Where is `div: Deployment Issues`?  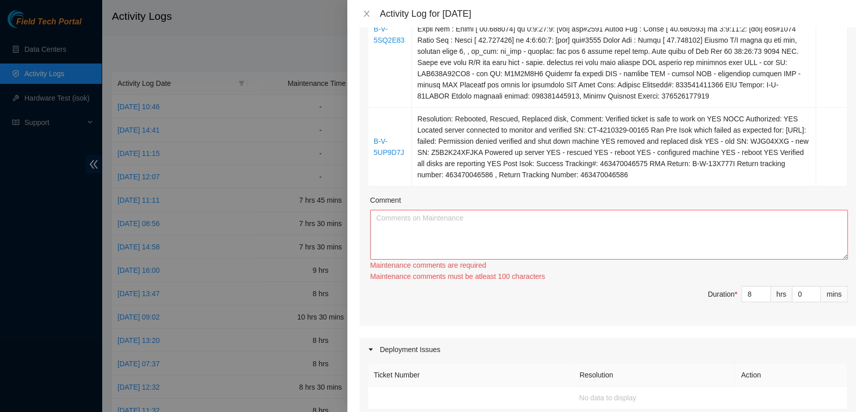
div: Deployment Issues is located at coordinates (607, 350).